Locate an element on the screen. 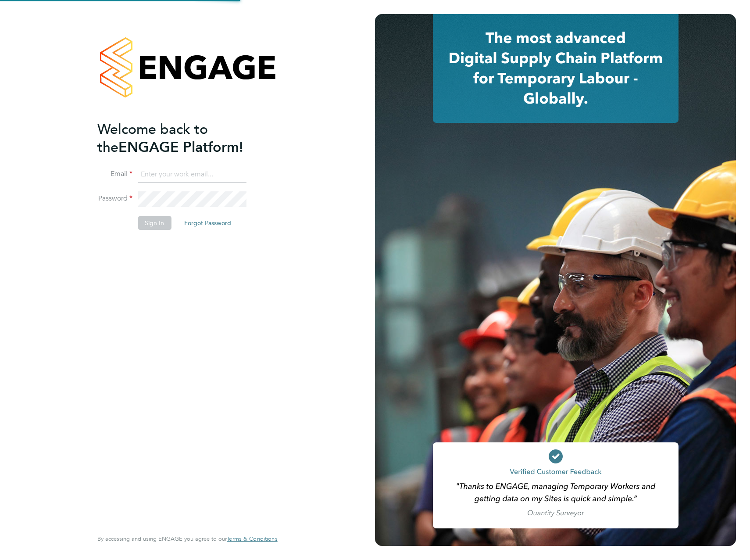 The image size is (750, 560). h2: ENGAGE Platform! is located at coordinates (183, 138).